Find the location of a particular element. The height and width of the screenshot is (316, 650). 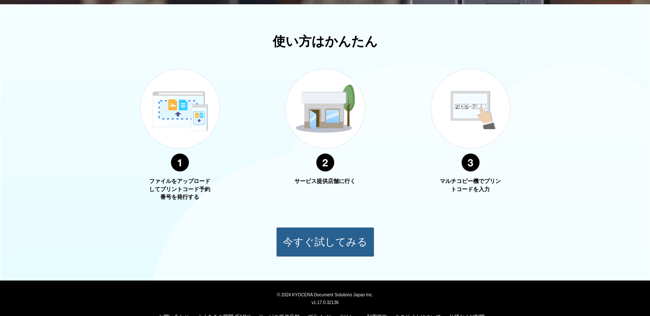

p: マルチコピー機でプリントコードを入力 is located at coordinates (470, 185).